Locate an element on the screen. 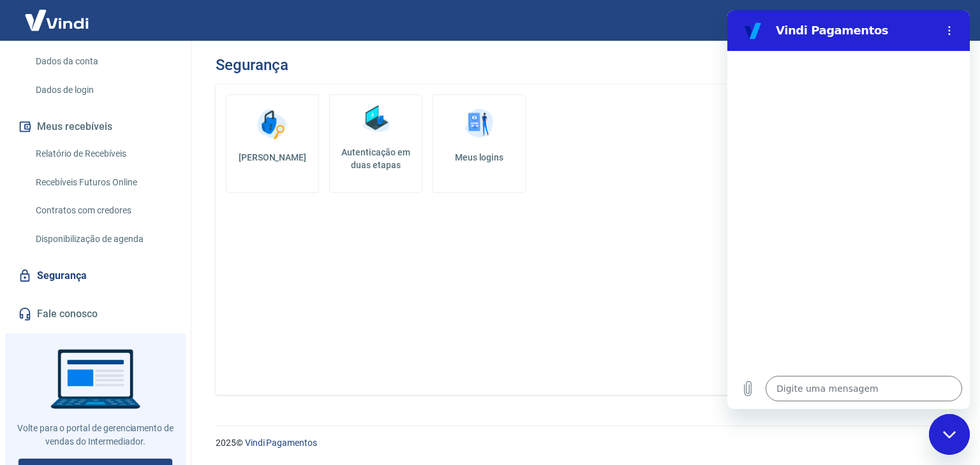 The width and height of the screenshot is (980, 465). button: Menu de opções is located at coordinates (222, 20).